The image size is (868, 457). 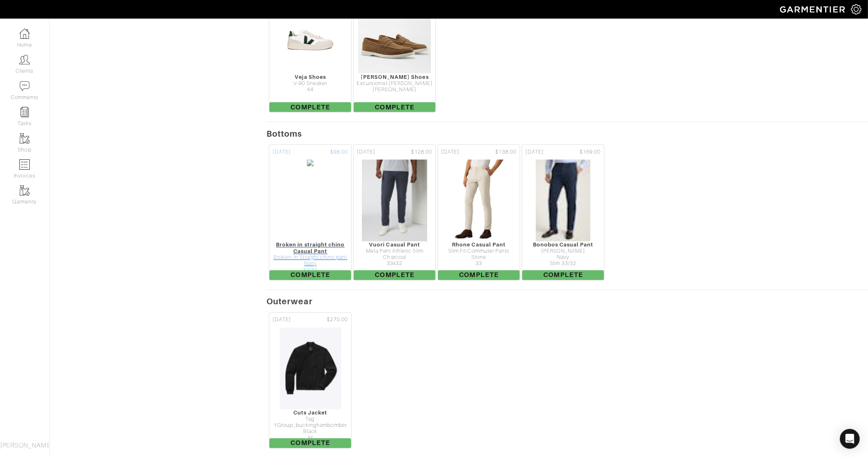 What do you see at coordinates (310, 89) in the screenshot?
I see `div: 44` at bounding box center [310, 89].